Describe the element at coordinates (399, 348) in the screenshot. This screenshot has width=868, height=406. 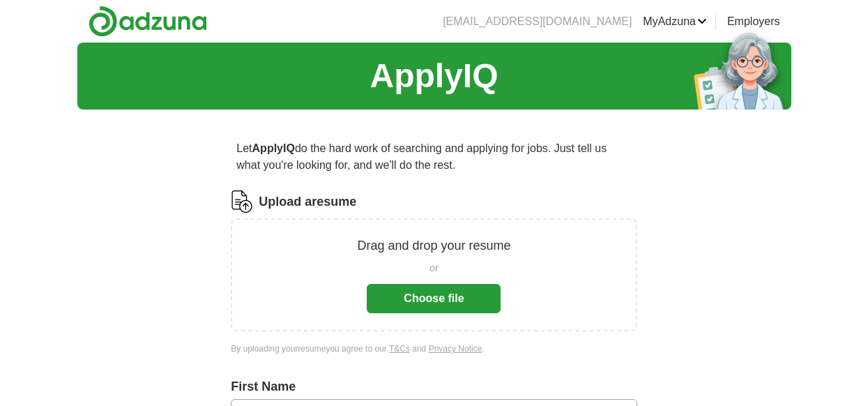
I see `a: T&Cs` at that location.